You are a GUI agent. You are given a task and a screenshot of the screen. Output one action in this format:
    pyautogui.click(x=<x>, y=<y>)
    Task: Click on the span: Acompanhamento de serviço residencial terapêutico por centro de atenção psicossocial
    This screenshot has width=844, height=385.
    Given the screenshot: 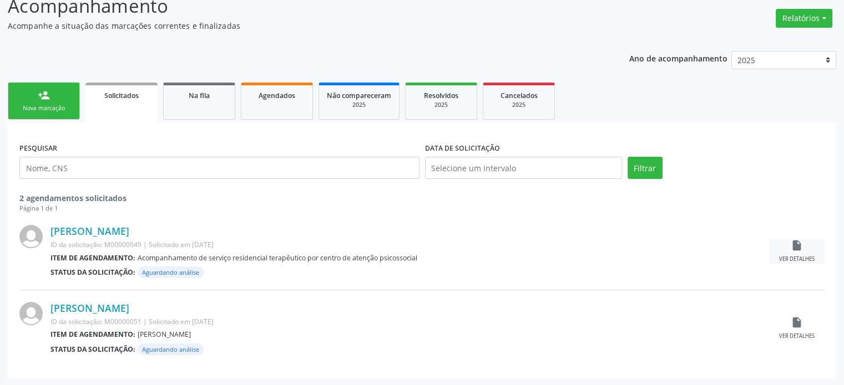 What is the action you would take?
    pyautogui.click(x=277, y=258)
    